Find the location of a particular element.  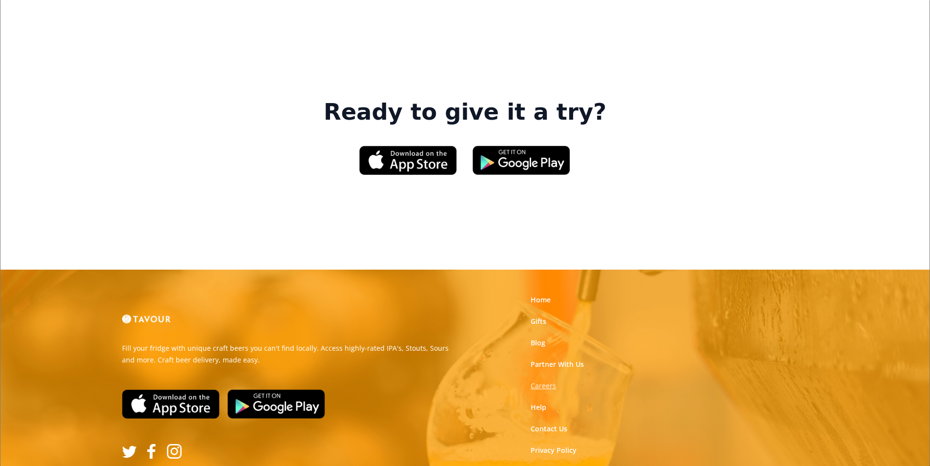

a: Blog is located at coordinates (538, 343).